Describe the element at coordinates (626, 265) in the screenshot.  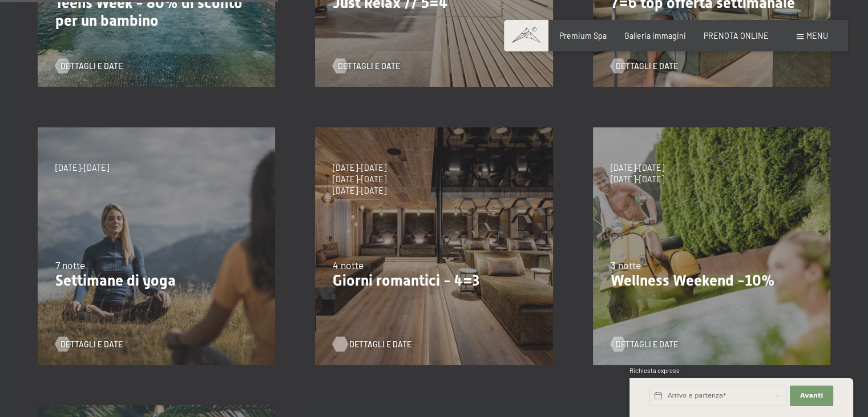
I see `span: 3 notte` at that location.